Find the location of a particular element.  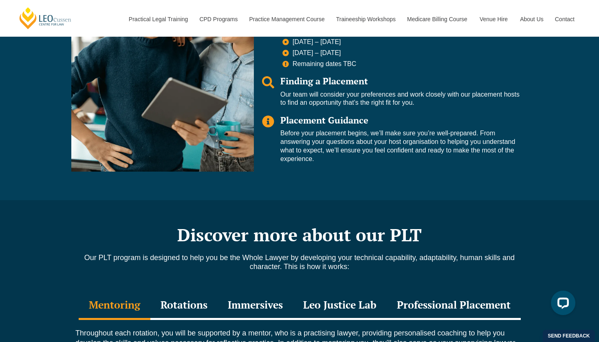

div: Mentoring is located at coordinates (115, 306).